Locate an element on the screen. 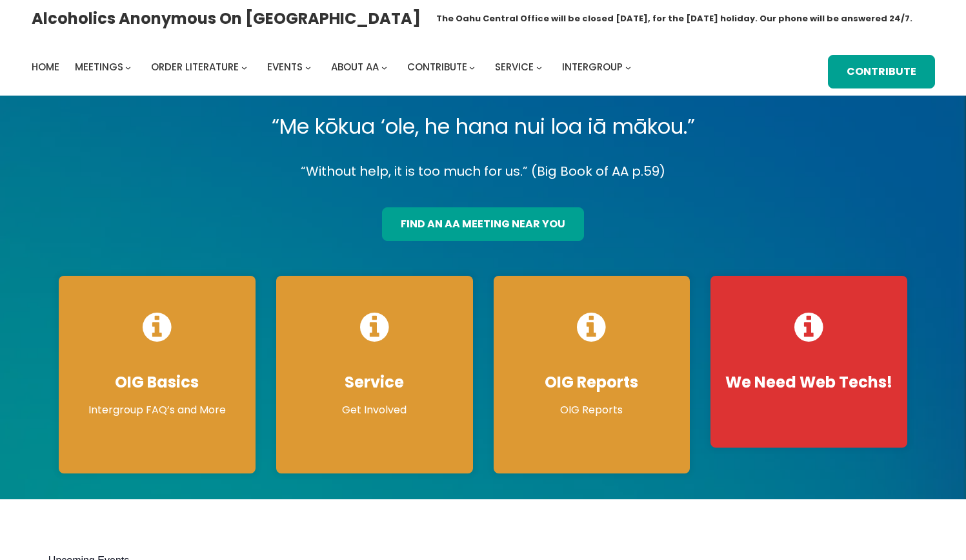 The image size is (966, 560). button: Intergroup submenu is located at coordinates (628, 66).